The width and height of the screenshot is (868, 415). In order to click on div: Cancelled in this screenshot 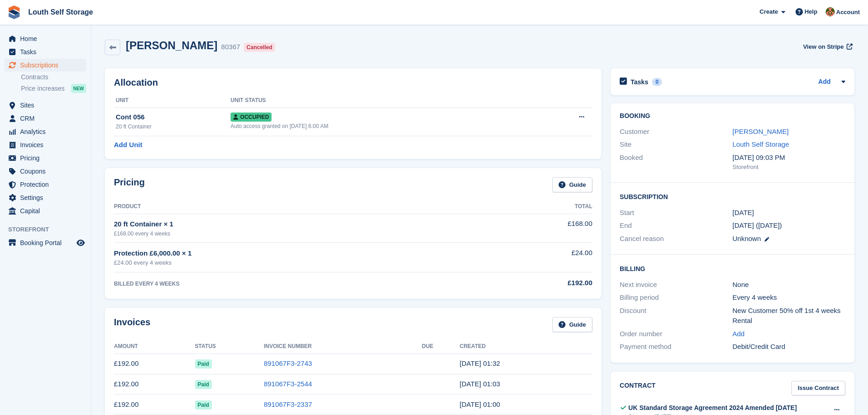, I will do `click(259, 48)`.